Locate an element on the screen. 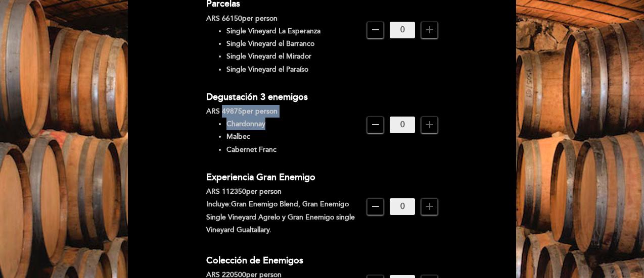 This screenshot has height=278, width=644. li: Chardonnay is located at coordinates (293, 124).